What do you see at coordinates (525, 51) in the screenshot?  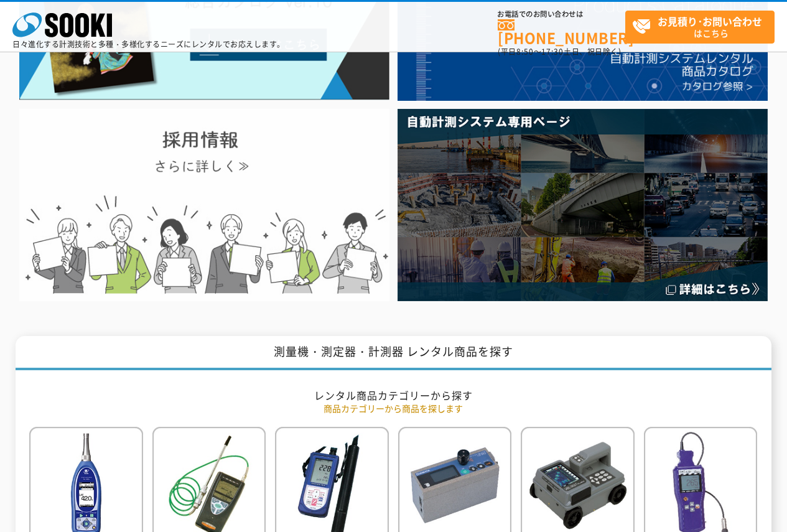 I see `span: 8:50` at bounding box center [525, 51].